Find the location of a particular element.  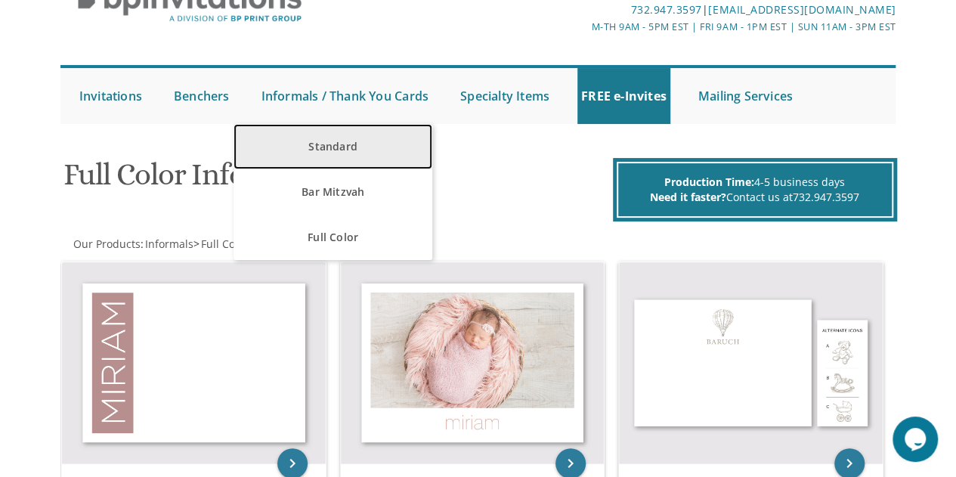

a: Informals / Thank You Cards is located at coordinates (344, 96).